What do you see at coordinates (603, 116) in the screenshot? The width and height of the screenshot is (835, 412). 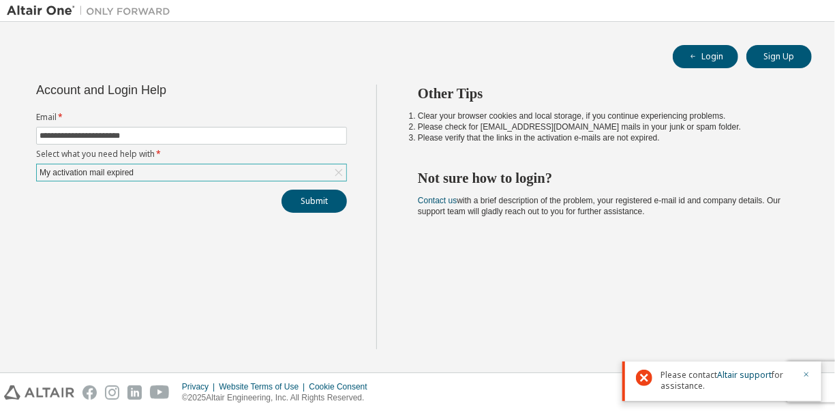 I see `li: Clear your browser cookies and local storage, if you continue experiencing problems.` at bounding box center [603, 116].